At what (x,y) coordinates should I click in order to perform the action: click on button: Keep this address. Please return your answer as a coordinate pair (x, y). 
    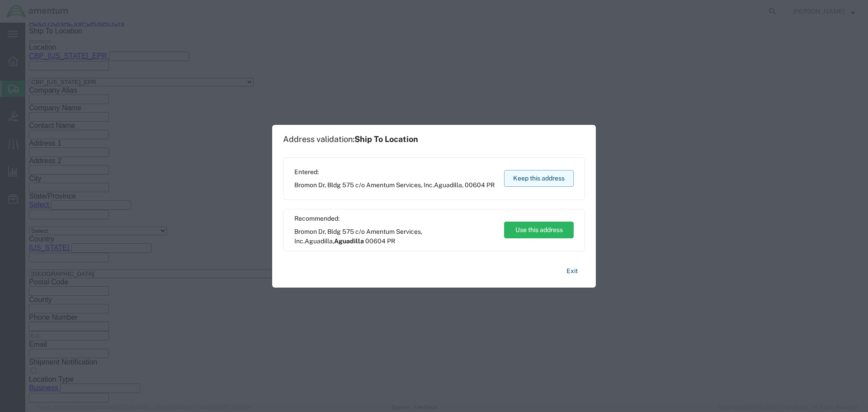
    Looking at the image, I should click on (539, 178).